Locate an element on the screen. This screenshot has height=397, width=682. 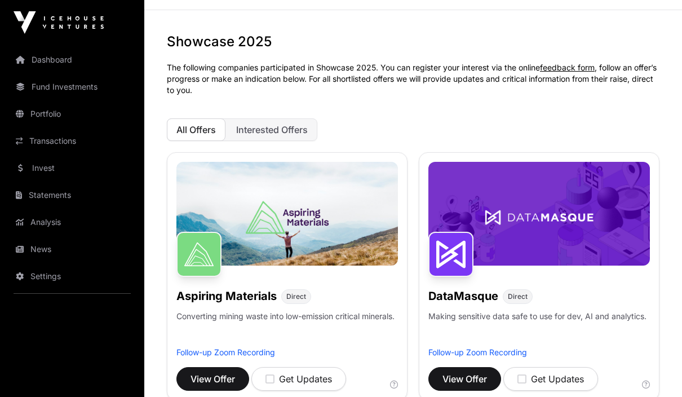
img: DataMasque is located at coordinates (451, 254).